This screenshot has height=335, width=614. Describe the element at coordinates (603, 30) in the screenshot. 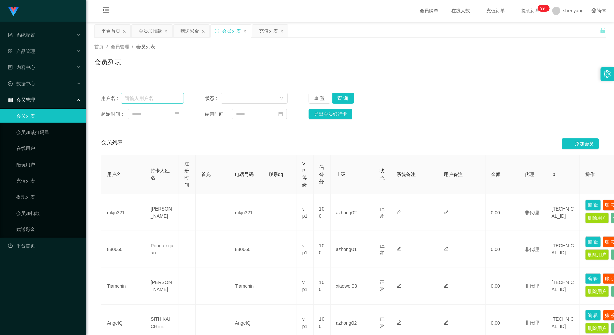

I see `i: 图标: unlock` at that location.